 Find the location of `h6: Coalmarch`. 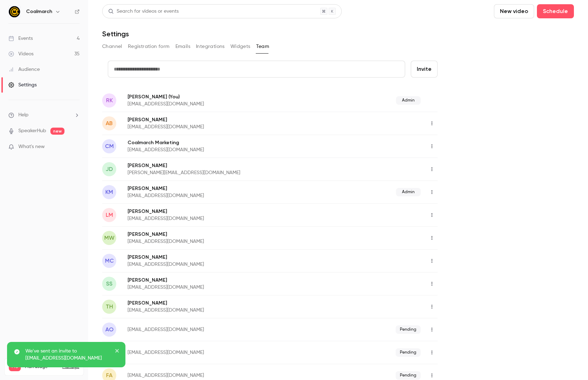

h6: Coalmarch is located at coordinates (39, 12).